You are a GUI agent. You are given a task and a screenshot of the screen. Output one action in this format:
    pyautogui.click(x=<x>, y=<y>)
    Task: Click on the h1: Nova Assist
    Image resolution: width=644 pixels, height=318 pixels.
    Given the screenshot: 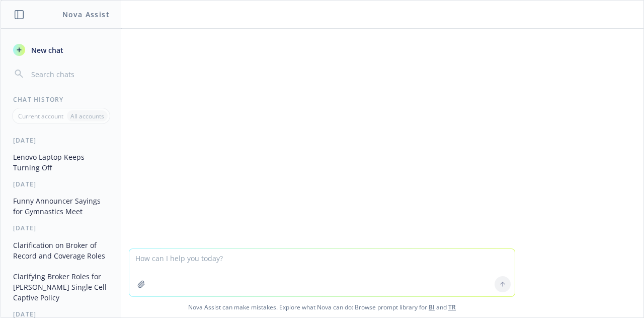 What is the action you would take?
    pyautogui.click(x=86, y=14)
    